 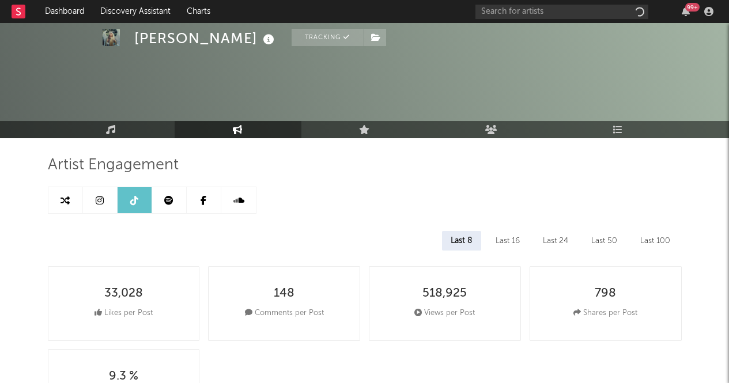 What do you see at coordinates (605, 313) in the screenshot?
I see `div: Shares per Post` at bounding box center [605, 313].